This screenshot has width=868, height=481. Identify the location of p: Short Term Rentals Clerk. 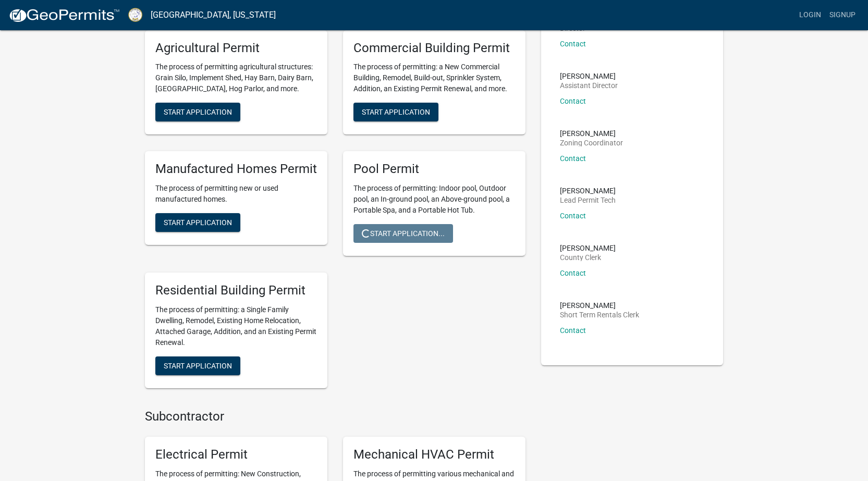
(599, 314).